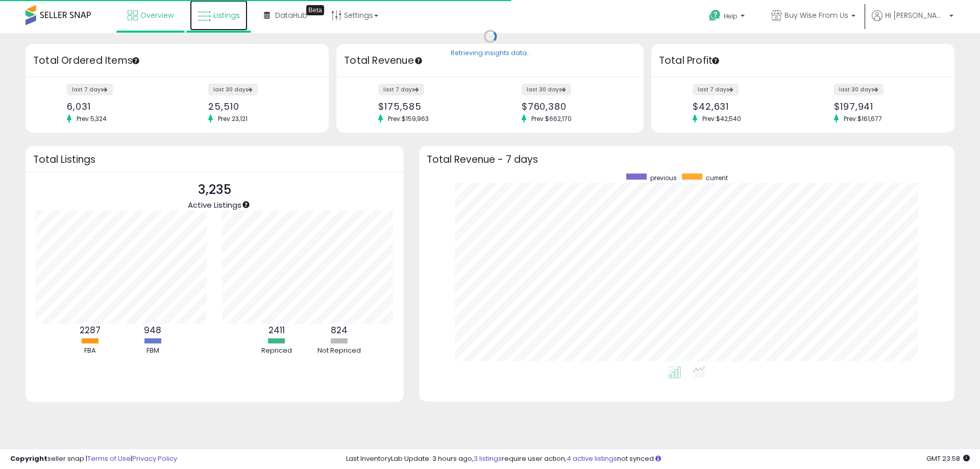 Image resolution: width=980 pixels, height=469 pixels. I want to click on strong: Copyright, so click(29, 459).